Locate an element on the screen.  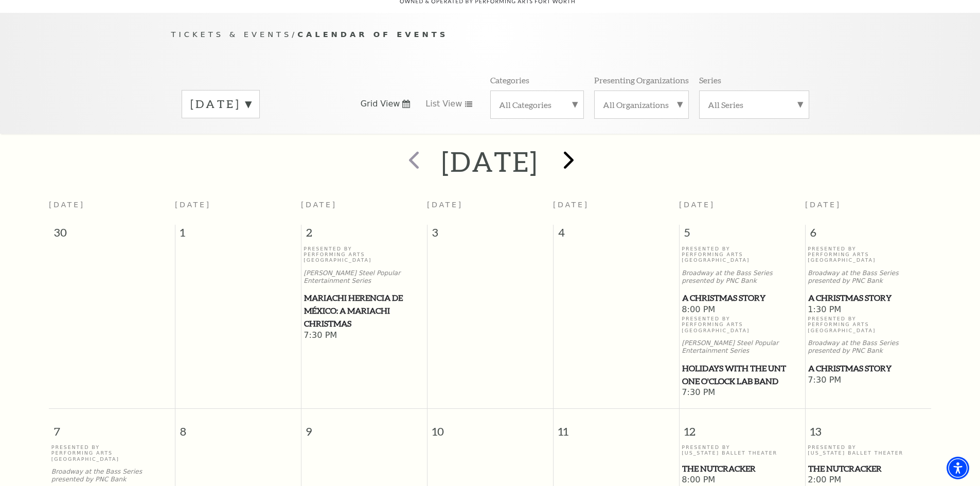
span: Tickets & Events is located at coordinates (231, 34).